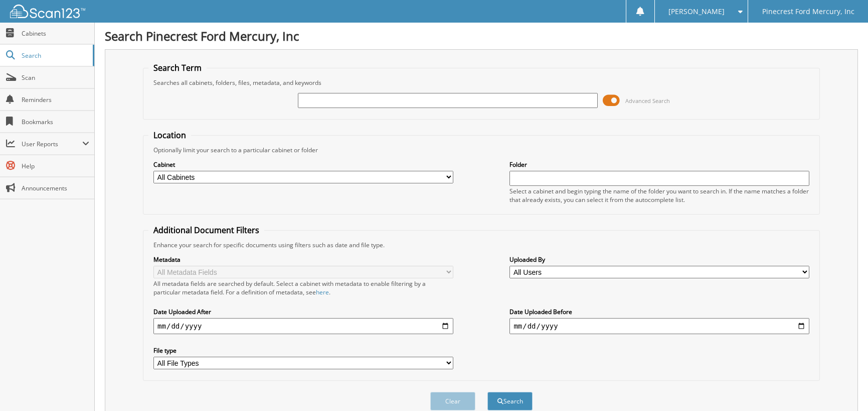  I want to click on legend: Location, so click(169, 135).